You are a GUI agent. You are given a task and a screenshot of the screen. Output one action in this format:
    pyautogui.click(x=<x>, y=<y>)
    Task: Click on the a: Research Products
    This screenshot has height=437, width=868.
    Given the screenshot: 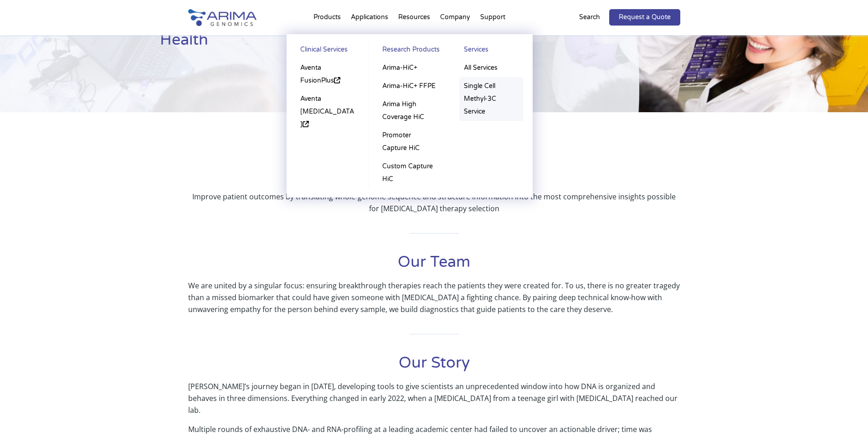 What is the action you would take?
    pyautogui.click(x=409, y=51)
    